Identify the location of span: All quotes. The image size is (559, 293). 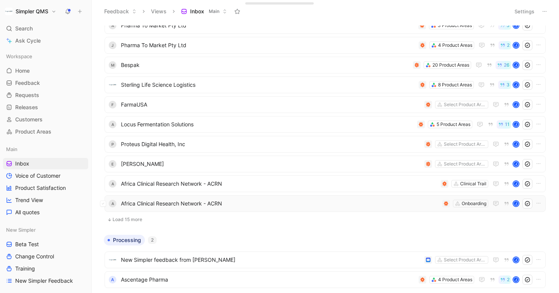
(27, 212).